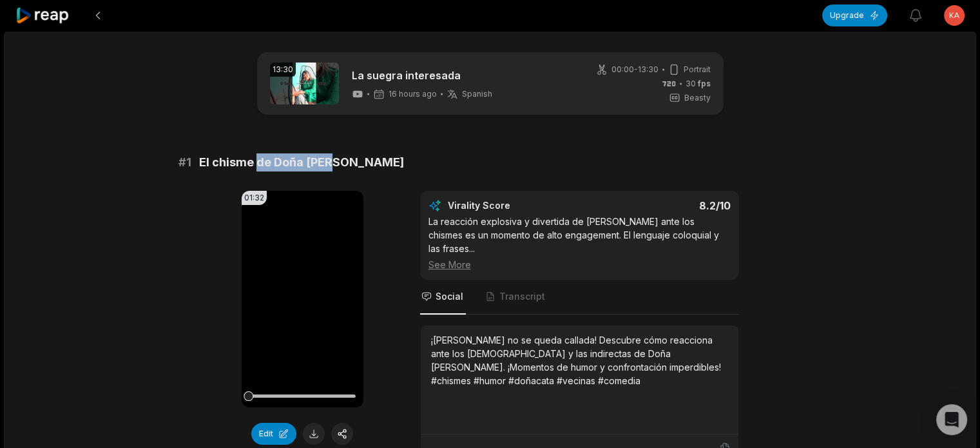  I want to click on button: Upgrade, so click(854, 16).